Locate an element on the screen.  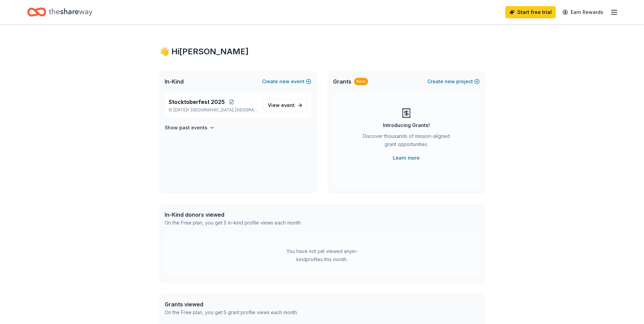
span: event is located at coordinates (288, 105).